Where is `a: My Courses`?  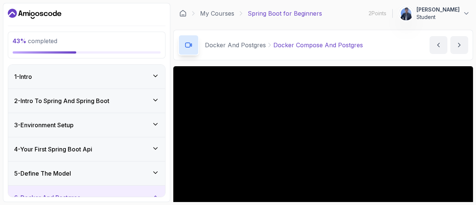
a: My Courses is located at coordinates (217, 13).